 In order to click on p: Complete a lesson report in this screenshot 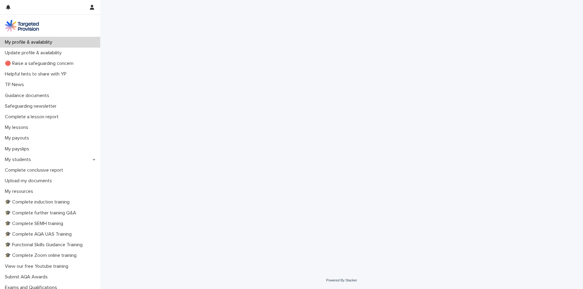, I will do `click(33, 117)`.